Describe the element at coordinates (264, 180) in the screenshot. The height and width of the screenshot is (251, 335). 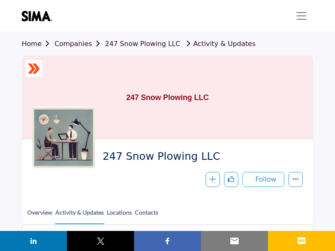
I see `button: Follow` at that location.